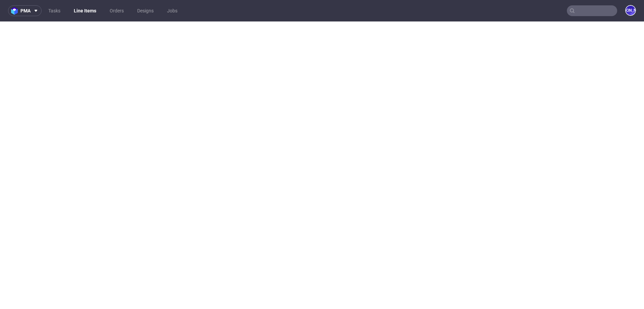  Describe the element at coordinates (145, 11) in the screenshot. I see `a: Designs` at that location.